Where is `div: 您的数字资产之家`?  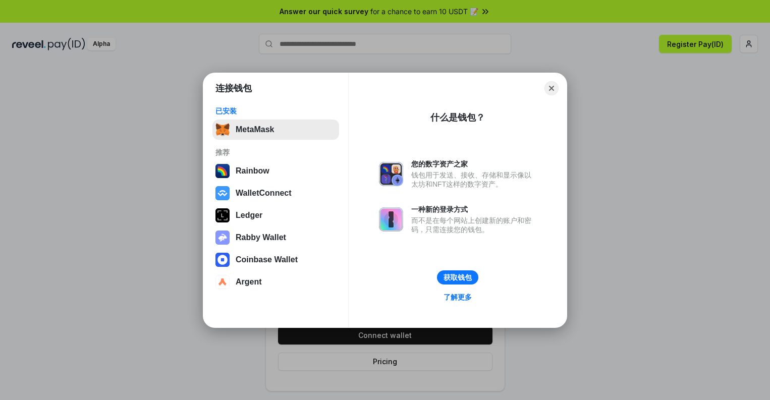
div: 您的数字资产之家 is located at coordinates (474, 164).